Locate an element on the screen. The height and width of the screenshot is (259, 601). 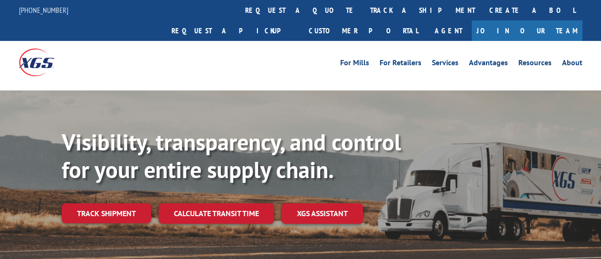
a: Calculate transit time is located at coordinates (216, 213).